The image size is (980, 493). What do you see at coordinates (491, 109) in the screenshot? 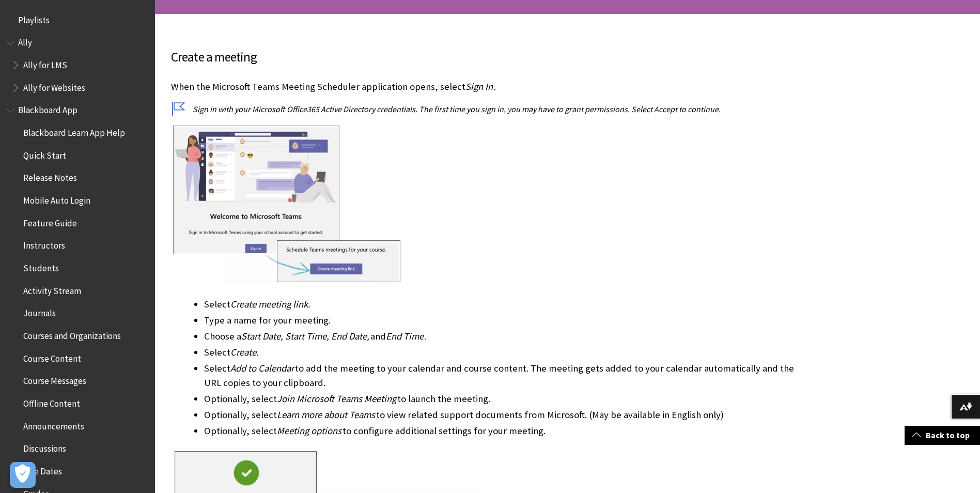
I see `p: Sign in with your Microsoft Office365 Active Directory credentials. The first time you sign in, y...` at bounding box center [491, 109].